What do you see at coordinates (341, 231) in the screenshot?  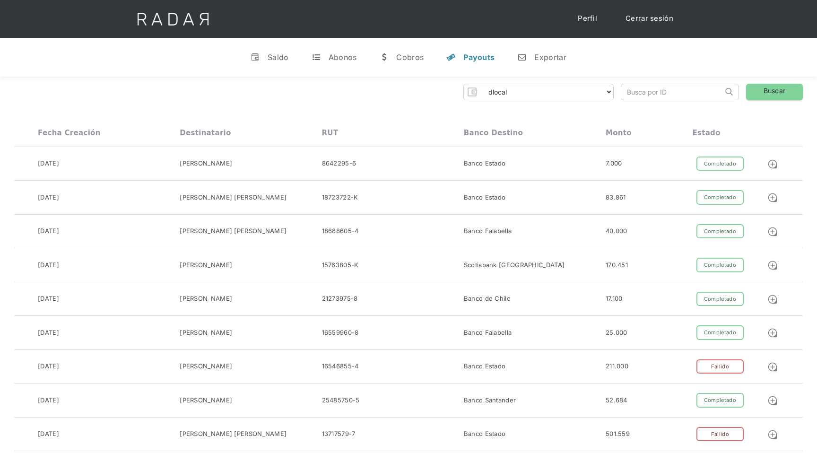 I see `div: 18688605-4` at bounding box center [341, 231].